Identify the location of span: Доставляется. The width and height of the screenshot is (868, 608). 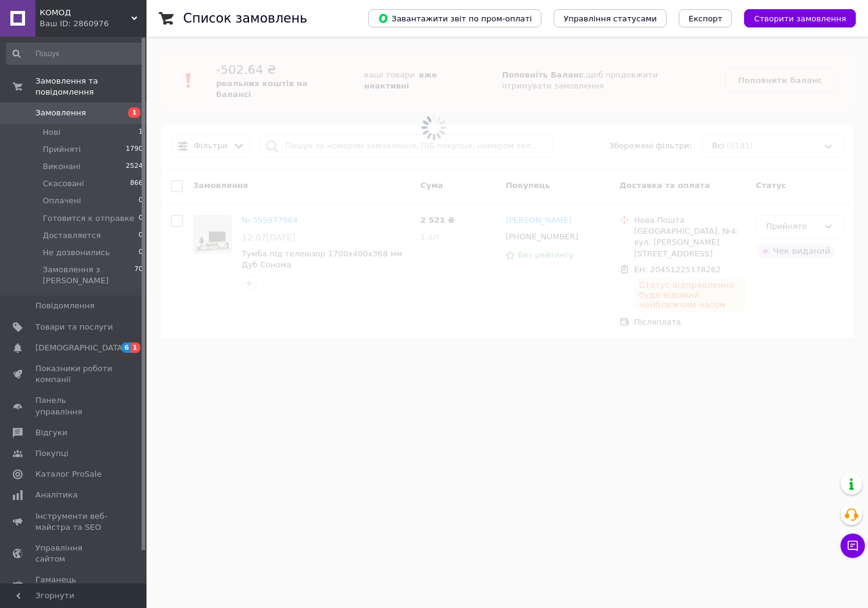
(72, 236).